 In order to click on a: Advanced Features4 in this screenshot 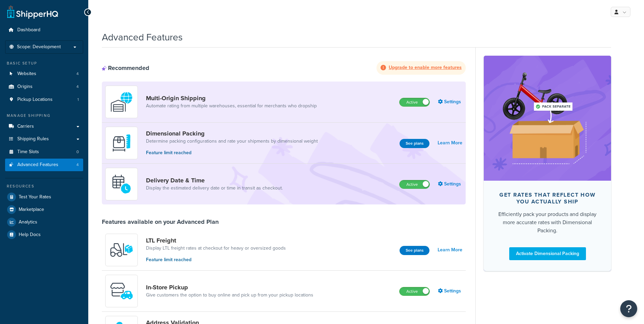, I will do `click(44, 165)`.